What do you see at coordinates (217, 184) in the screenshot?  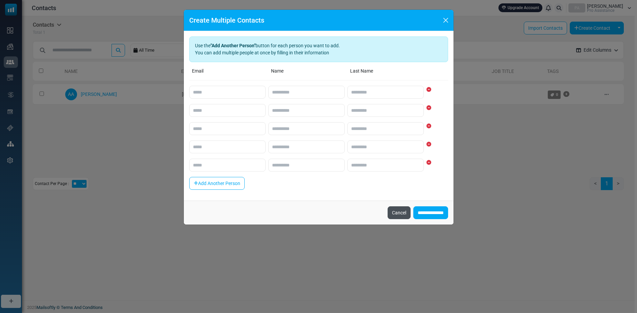 I see `a: Add Another Person` at bounding box center [217, 184].